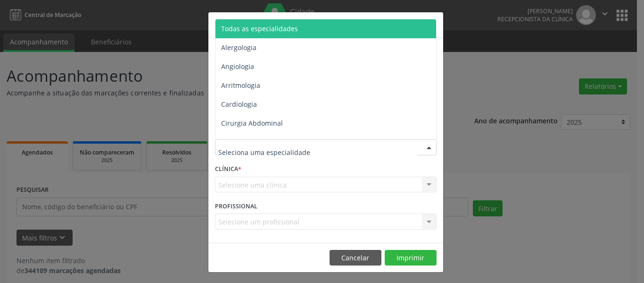 The height and width of the screenshot is (283, 644). Describe the element at coordinates (318, 152) in the screenshot. I see `input: Seleciona uma especialidade` at that location.